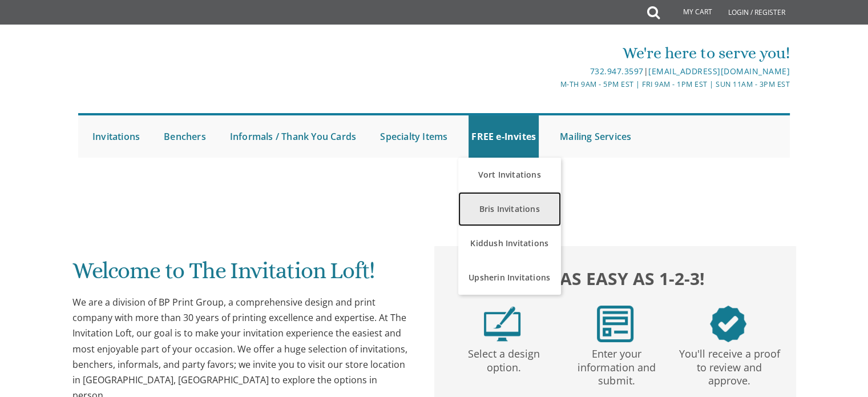 This screenshot has height=397, width=868. Describe the element at coordinates (615, 278) in the screenshot. I see `h2: It's as easy as 1-2-3!` at that location.